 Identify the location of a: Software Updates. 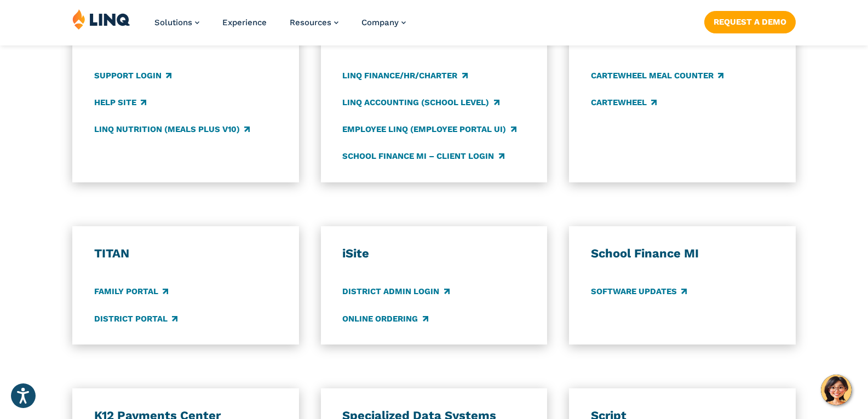
(638, 292).